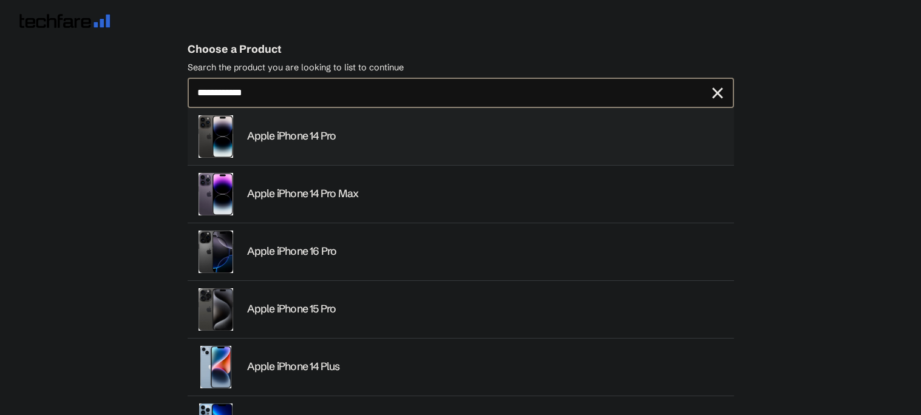 The width and height of the screenshot is (921, 415). I want to click on div: Apple iPhone 14 Pro Max, so click(487, 194).